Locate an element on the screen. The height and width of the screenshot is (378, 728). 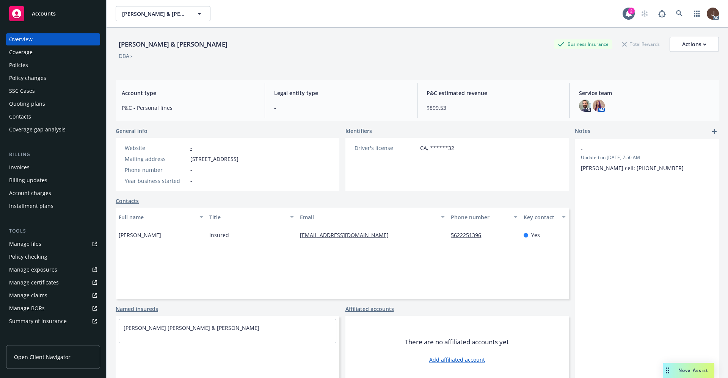
button: Actions is located at coordinates (694, 44).